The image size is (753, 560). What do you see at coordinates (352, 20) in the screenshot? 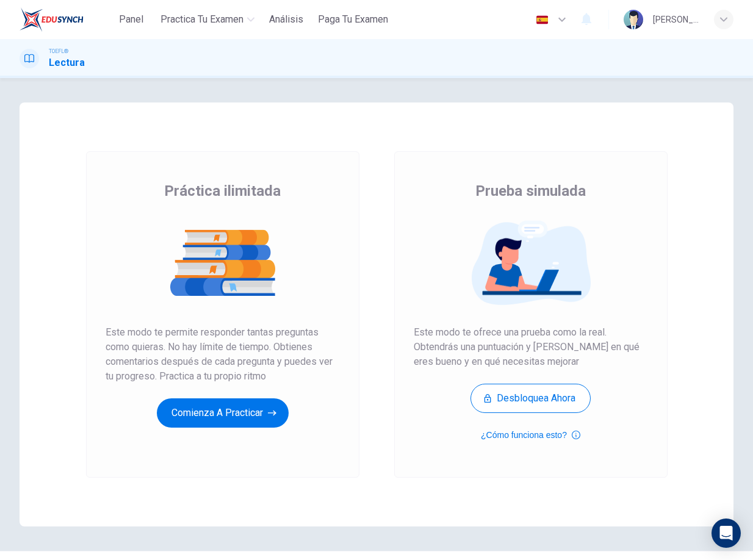
I see `a: Paga Tu Examen` at bounding box center [352, 20].